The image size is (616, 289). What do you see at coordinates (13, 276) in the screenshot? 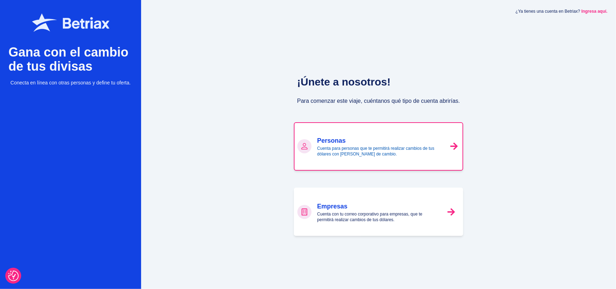
I see `button: Preferencias de consentimiento` at bounding box center [13, 276].